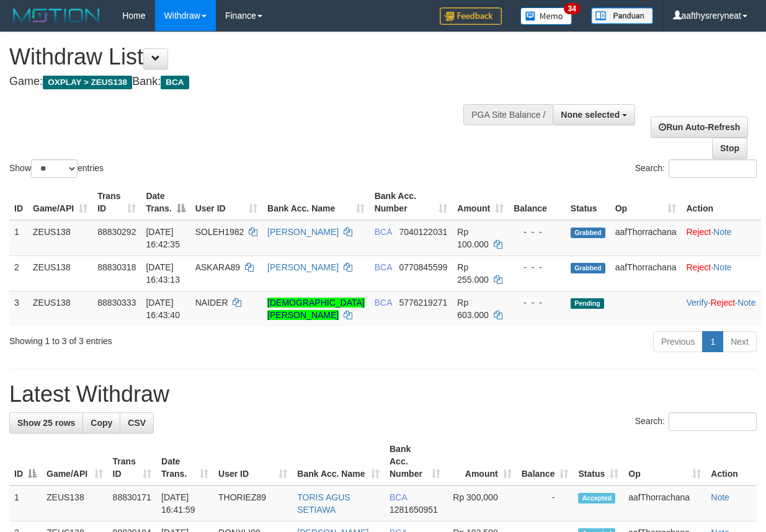 The width and height of the screenshot is (766, 532). I want to click on span: OXPLAY > ZEUS138, so click(87, 82).